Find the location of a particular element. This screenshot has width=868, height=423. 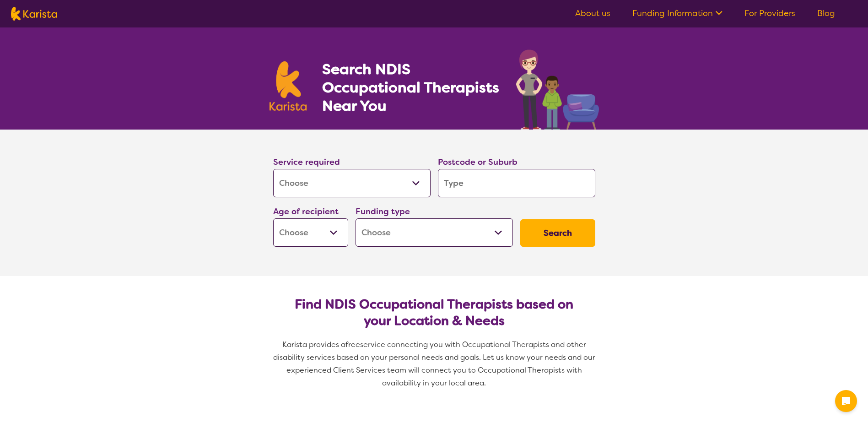

button: Search is located at coordinates (558, 233).